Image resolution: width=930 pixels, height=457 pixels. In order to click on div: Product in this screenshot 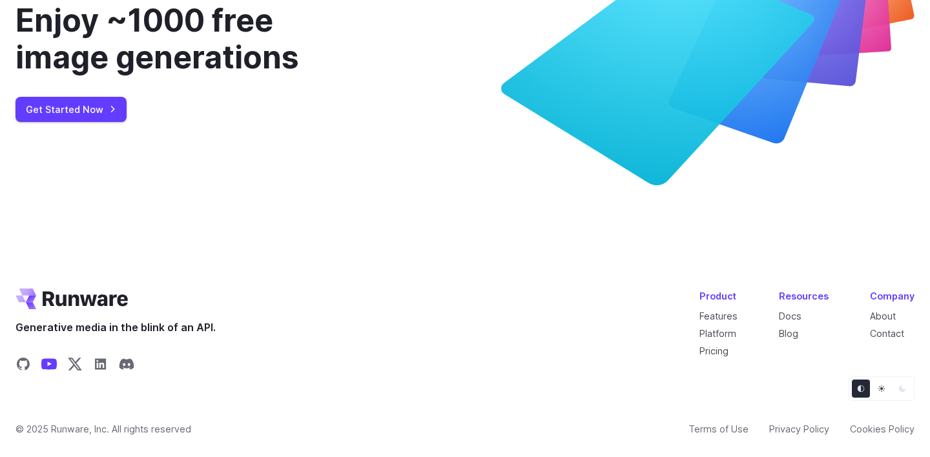, I will do `click(718, 296)`.